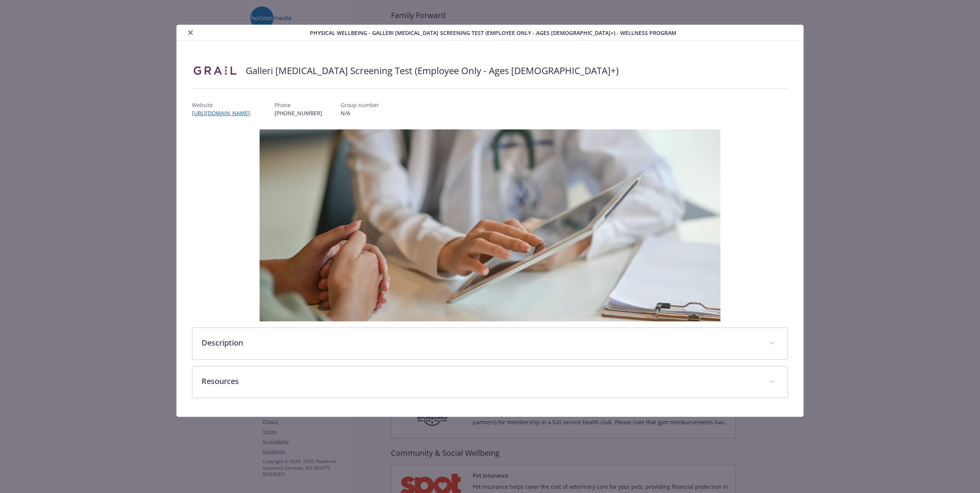 The image size is (980, 493). Describe the element at coordinates (190, 32) in the screenshot. I see `button: close` at that location.